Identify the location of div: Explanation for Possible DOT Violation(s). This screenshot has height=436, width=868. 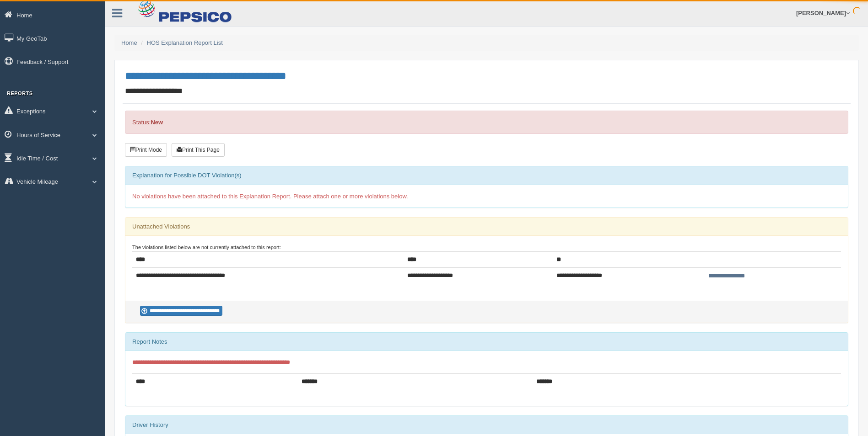
(487, 176).